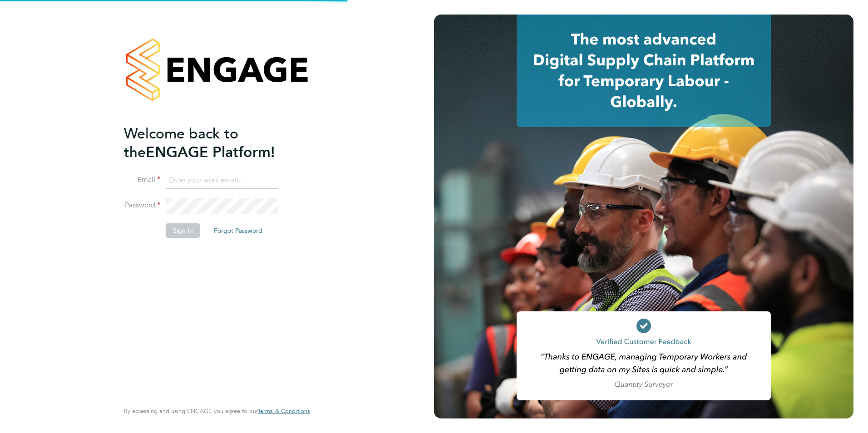  Describe the element at coordinates (217, 411) in the screenshot. I see `span: By accessing and using ENGAGE you agree to our` at that location.